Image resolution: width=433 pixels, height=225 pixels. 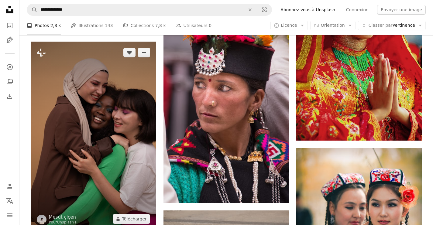 What do you see at coordinates (131, 219) in the screenshot?
I see `button: Télécharger` at bounding box center [131, 219].